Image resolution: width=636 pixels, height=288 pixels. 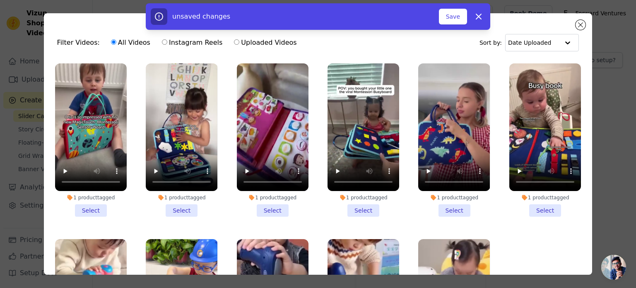 What do you see at coordinates (265, 43) in the screenshot?
I see `label: Uploaded Videos` at bounding box center [265, 43].